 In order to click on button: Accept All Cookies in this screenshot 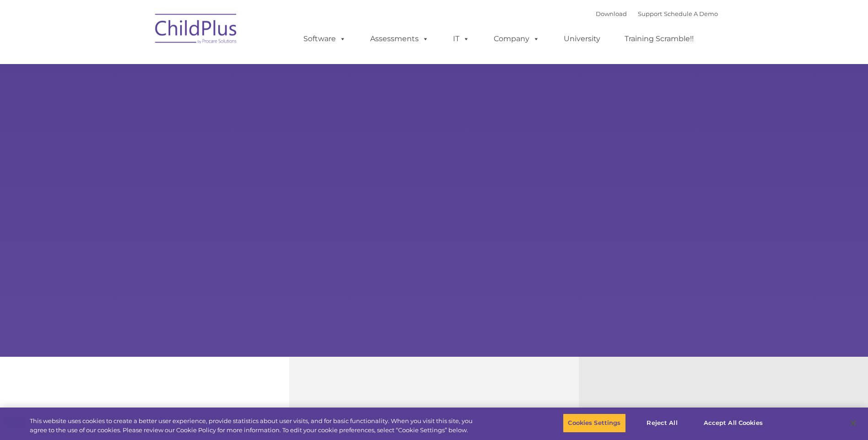, I will do `click(733, 423)`.